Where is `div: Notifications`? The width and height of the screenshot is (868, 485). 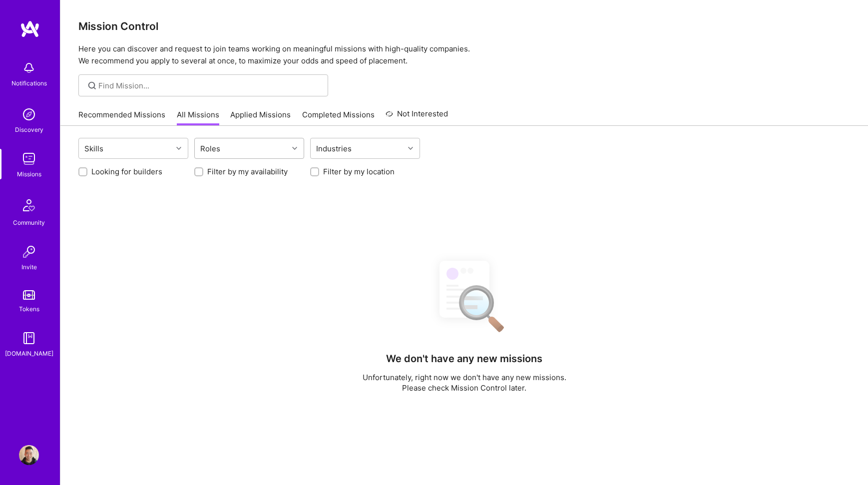
div: Notifications is located at coordinates (29, 83).